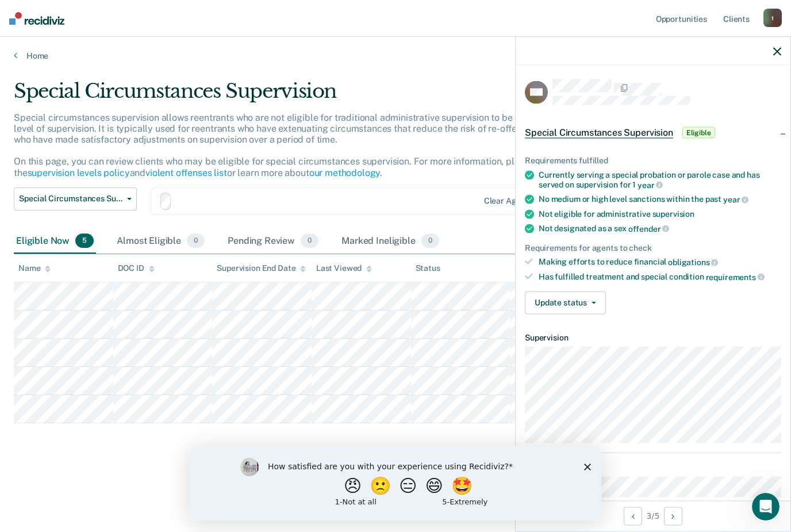  I want to click on div: t, so click(773, 17).